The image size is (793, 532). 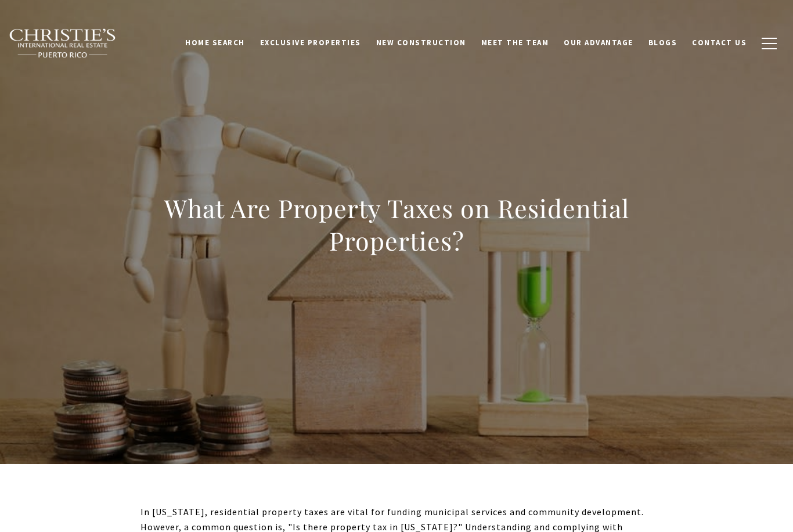 What do you see at coordinates (598, 42) in the screenshot?
I see `span: Our Advantage` at bounding box center [598, 42].